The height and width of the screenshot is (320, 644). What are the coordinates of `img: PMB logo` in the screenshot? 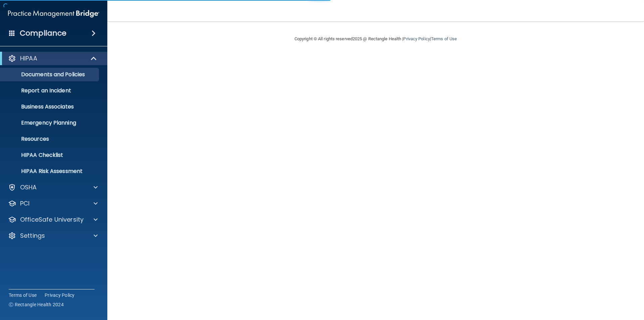 It's located at (54, 14).